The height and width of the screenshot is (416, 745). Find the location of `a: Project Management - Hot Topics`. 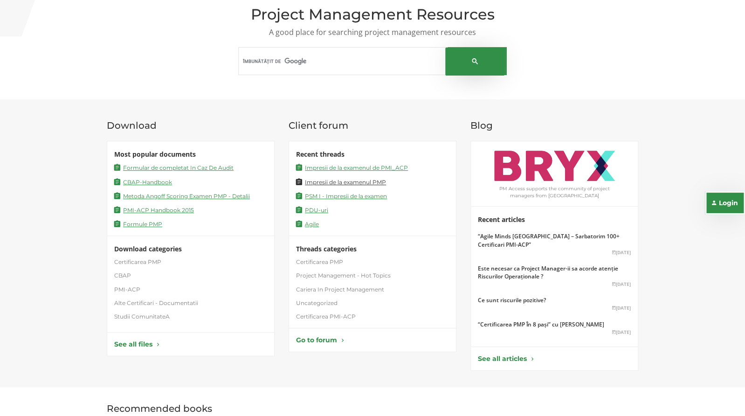

a: Project Management - Hot Topics is located at coordinates (343, 275).